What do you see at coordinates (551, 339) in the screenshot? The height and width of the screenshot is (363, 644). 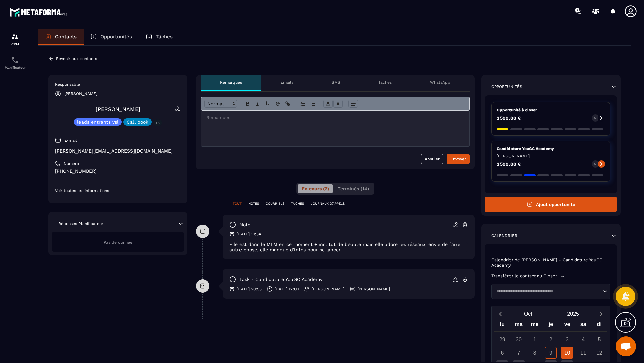 I see `div: 2` at bounding box center [551, 339].